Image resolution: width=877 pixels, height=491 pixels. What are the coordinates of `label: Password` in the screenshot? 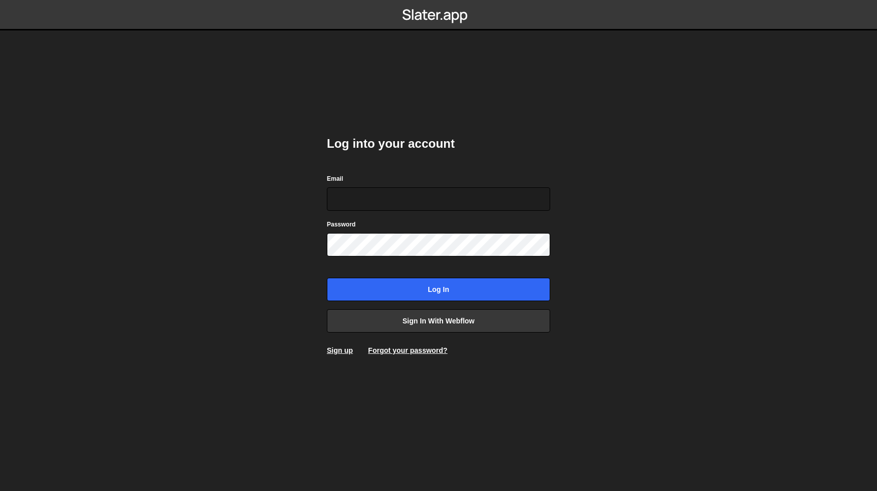 It's located at (341, 224).